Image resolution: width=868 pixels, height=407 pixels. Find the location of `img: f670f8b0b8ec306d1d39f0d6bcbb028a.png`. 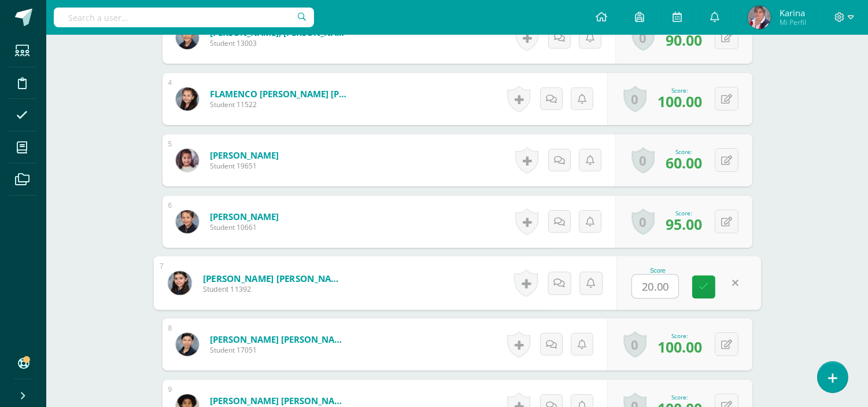

img: f670f8b0b8ec306d1d39f0d6bcbb028a.png is located at coordinates (187, 38).